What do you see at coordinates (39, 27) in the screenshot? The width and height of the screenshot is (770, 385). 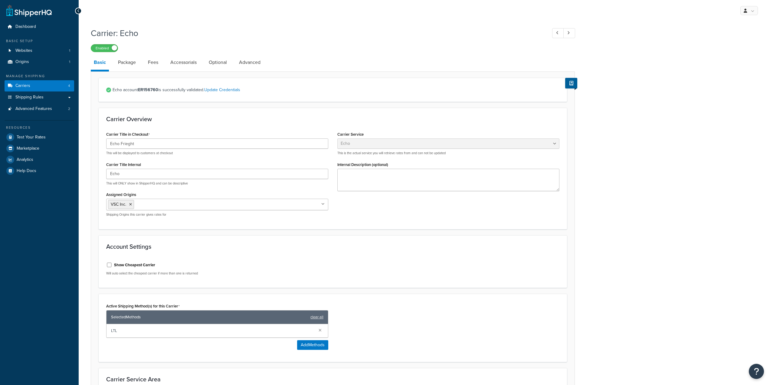 I see `li: Dashboard` at bounding box center [39, 27].